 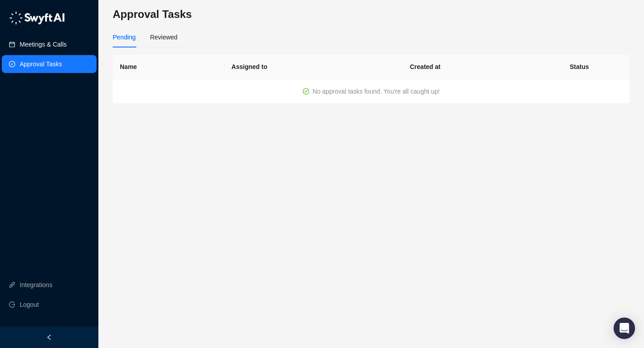 I want to click on div: Pending, so click(x=124, y=37).